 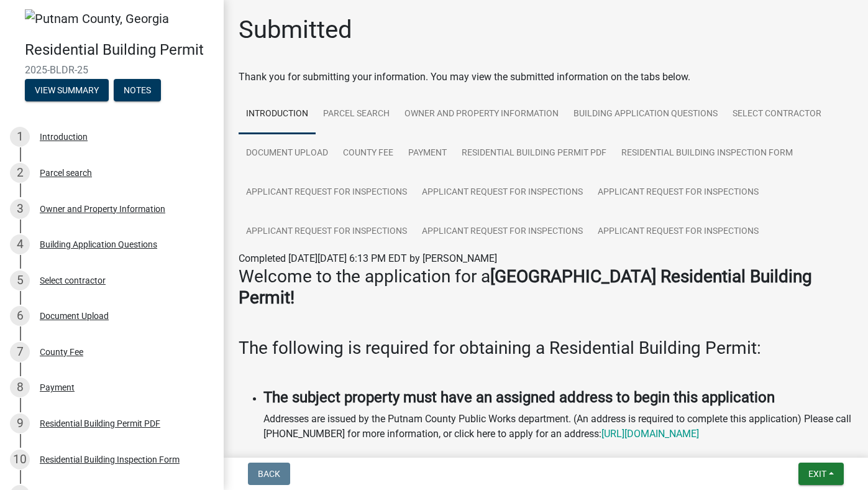 What do you see at coordinates (356, 115) in the screenshot?
I see `a: Parcel search` at bounding box center [356, 115].